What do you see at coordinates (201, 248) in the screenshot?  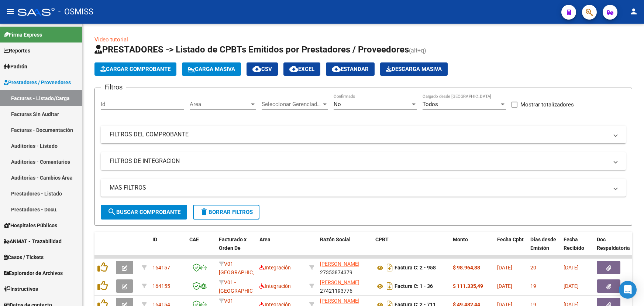 I see `datatable-header-cell: CAE` at bounding box center [201, 248].